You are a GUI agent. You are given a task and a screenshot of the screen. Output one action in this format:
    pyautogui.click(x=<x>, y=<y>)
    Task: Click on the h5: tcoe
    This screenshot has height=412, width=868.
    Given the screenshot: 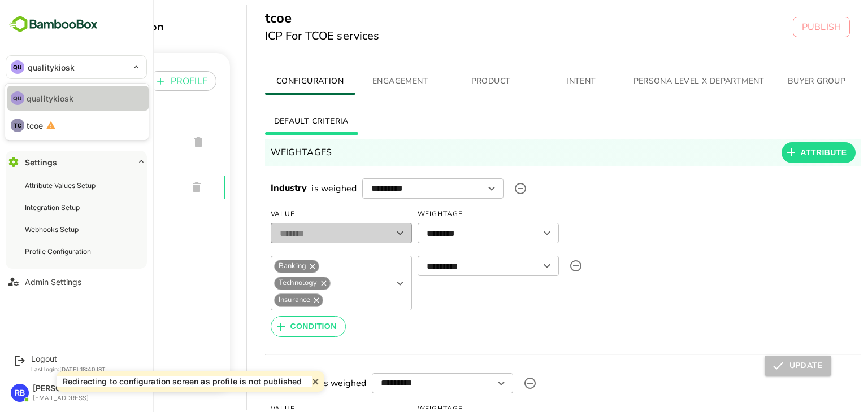 What is the action you would take?
    pyautogui.click(x=283, y=18)
    